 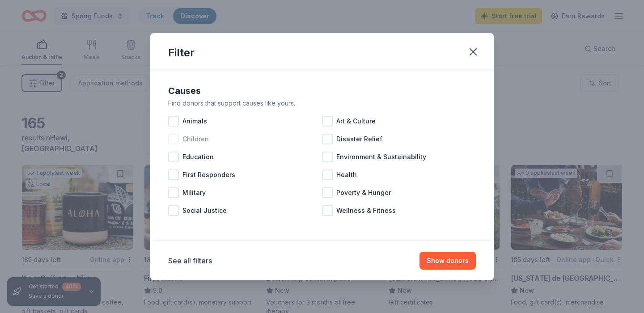 What do you see at coordinates (194, 193) in the screenshot?
I see `span: Military` at bounding box center [194, 193].